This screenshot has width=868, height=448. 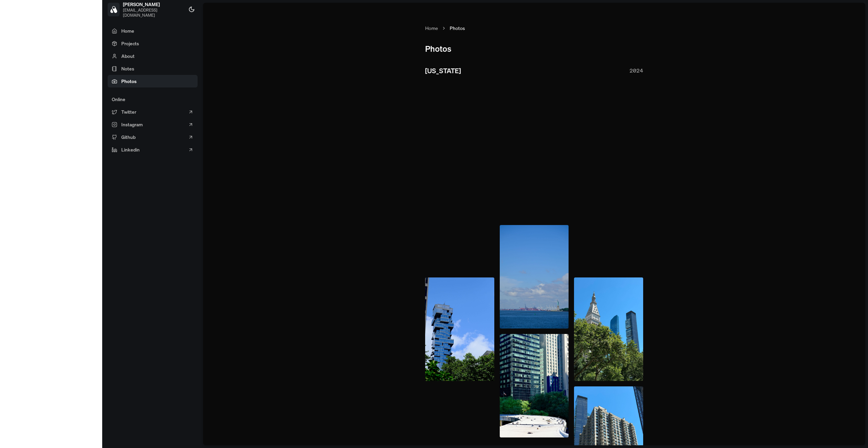 What do you see at coordinates (153, 149) in the screenshot?
I see `a: Linkedin` at bounding box center [153, 149].